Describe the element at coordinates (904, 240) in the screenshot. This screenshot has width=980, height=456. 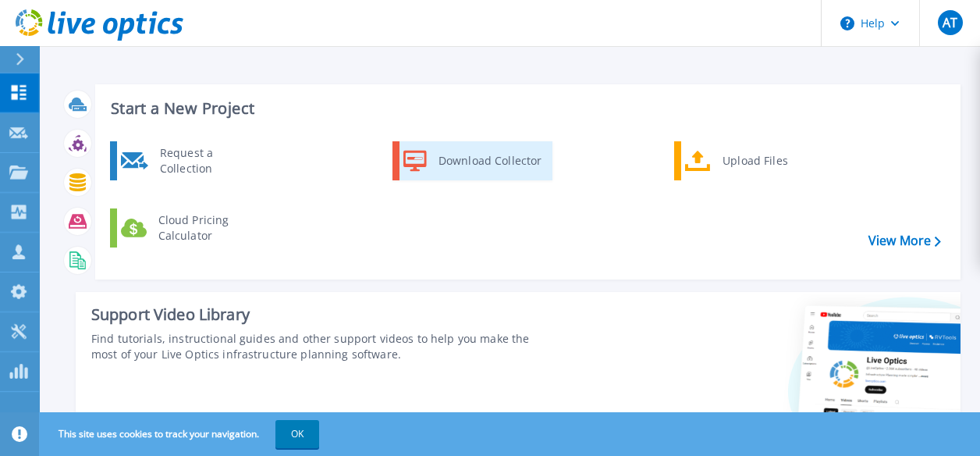
I see `a: View More` at that location.